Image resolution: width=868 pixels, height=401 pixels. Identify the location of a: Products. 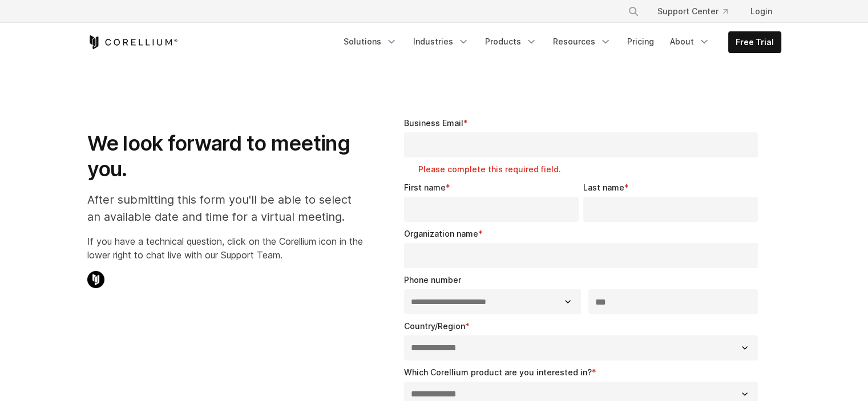
(511, 42).